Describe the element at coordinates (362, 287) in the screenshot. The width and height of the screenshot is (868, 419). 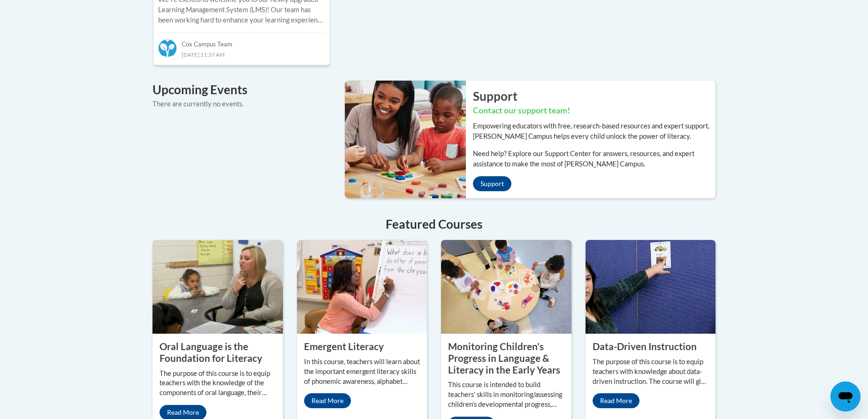
I see `img: Emergent Literacy` at that location.